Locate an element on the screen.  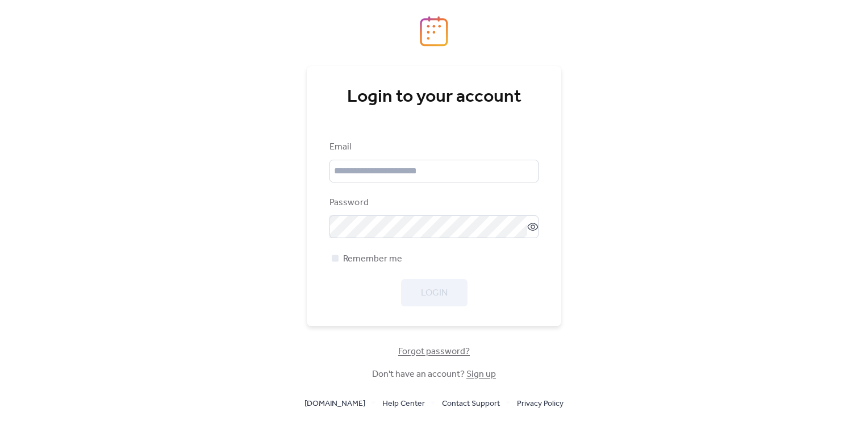
a: Forgot password? is located at coordinates (434, 352).